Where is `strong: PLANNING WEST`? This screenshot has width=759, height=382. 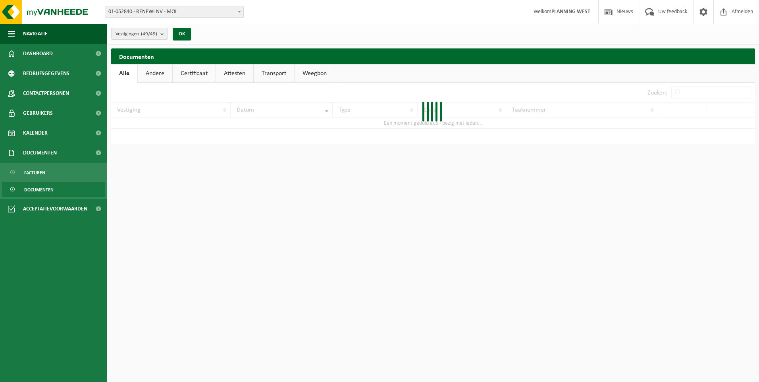 strong: PLANNING WEST is located at coordinates (571, 12).